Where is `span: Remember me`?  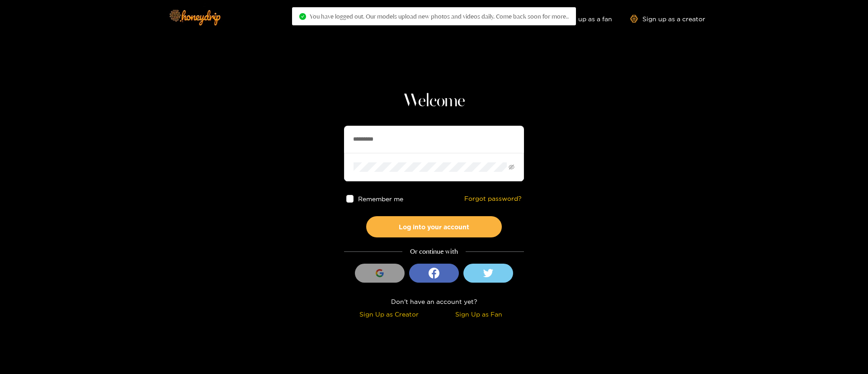
span: Remember me is located at coordinates (381, 199).